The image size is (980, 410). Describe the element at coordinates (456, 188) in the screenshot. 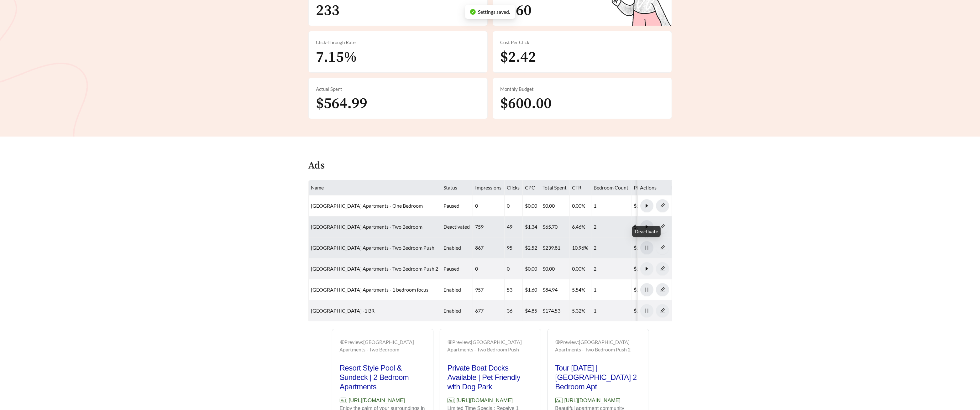

I see `th: Status` at that location.